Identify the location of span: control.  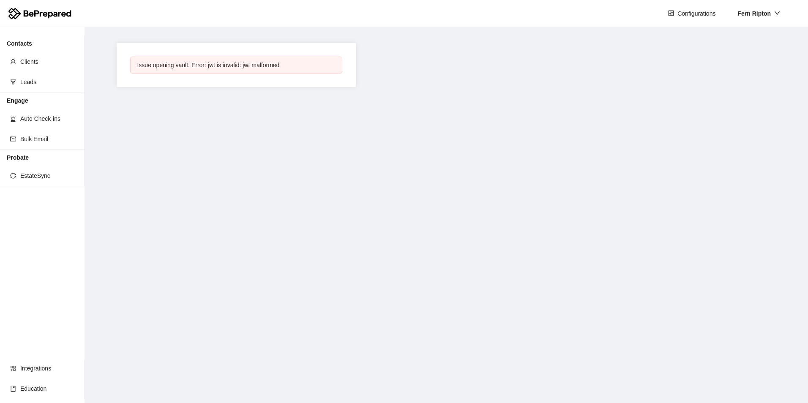
(671, 14).